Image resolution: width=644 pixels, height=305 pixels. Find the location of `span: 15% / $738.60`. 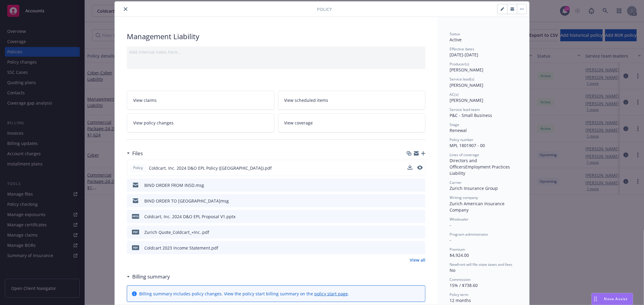

span: 15% / $738.60 is located at coordinates (464, 285).